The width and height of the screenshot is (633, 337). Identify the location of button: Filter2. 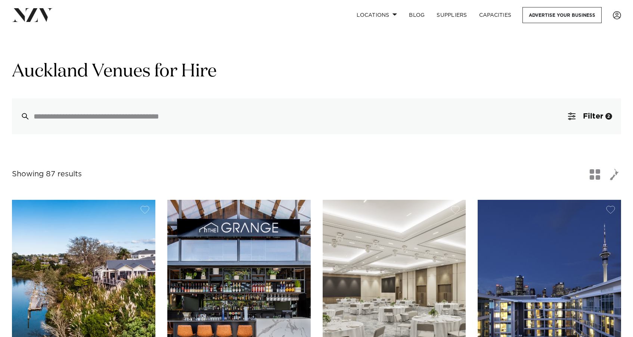
(590, 116).